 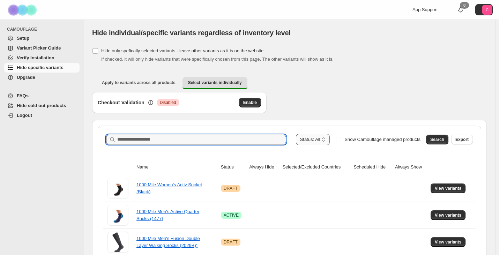 I want to click on th: Selected/Excluded Countries, so click(x=316, y=167).